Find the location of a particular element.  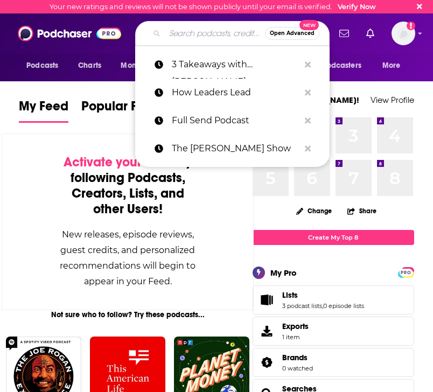

a: Verify Now is located at coordinates (356, 6).